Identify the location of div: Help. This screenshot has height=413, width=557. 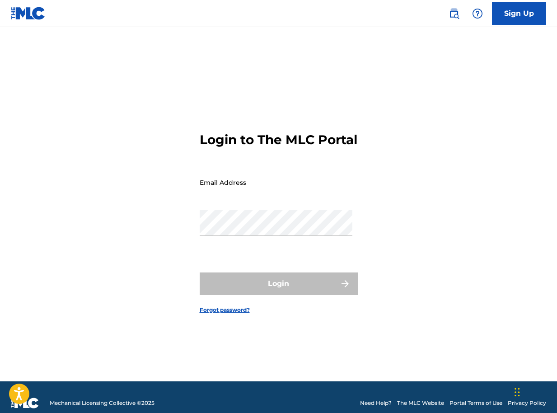
(478, 14).